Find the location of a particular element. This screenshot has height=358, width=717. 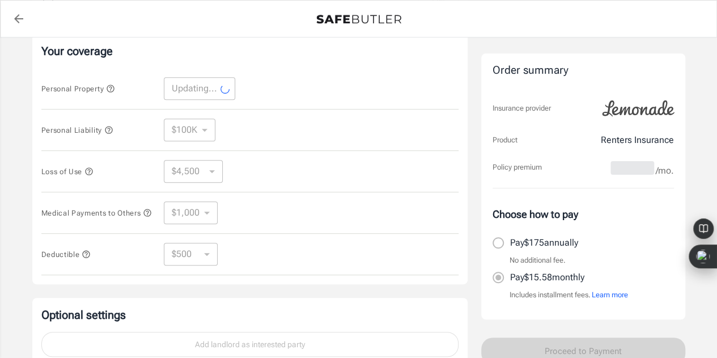

p: Your coverage is located at coordinates (250, 51).